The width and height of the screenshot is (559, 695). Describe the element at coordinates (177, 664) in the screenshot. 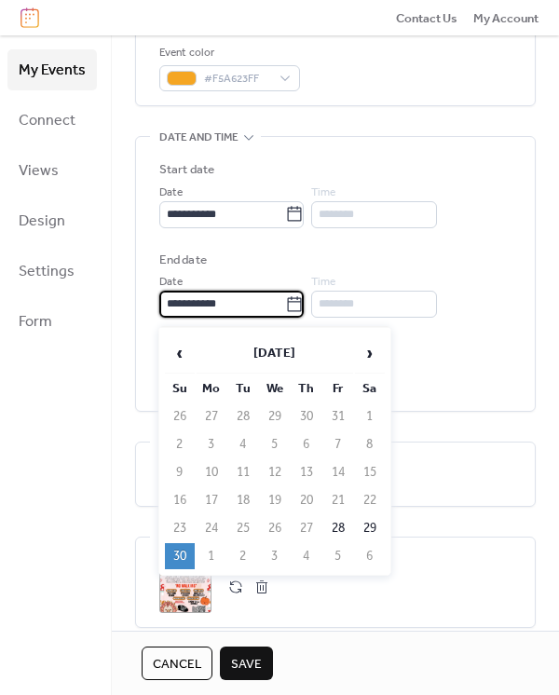

I see `a: Cancel` at that location.